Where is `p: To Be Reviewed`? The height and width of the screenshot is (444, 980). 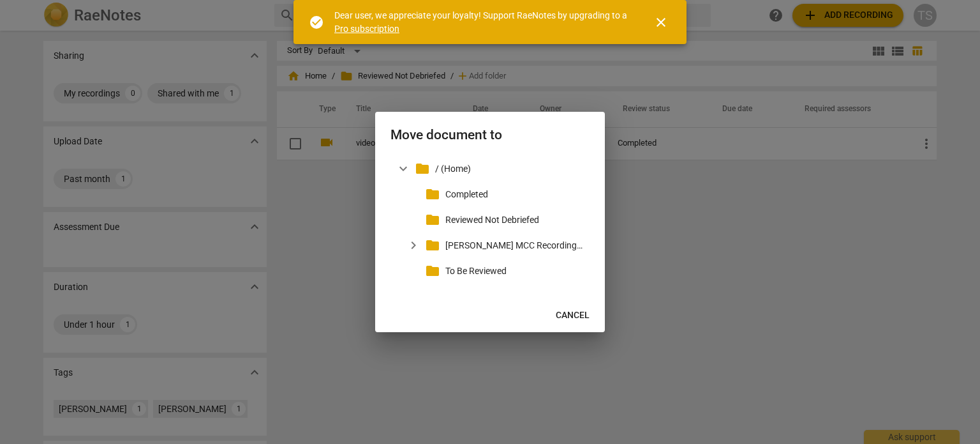 p: To Be Reviewed is located at coordinates (515, 271).